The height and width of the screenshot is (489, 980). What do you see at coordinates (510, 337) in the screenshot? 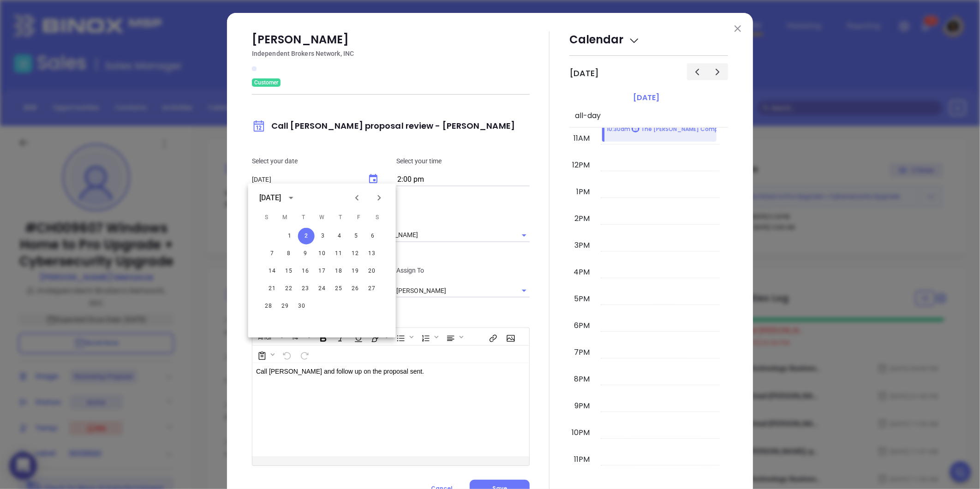
I see `span: Insert Image` at bounding box center [510, 337].